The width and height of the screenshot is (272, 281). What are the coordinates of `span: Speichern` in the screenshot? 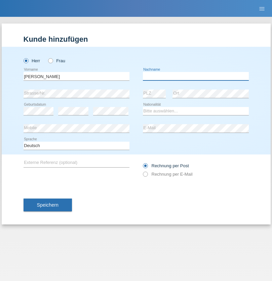 It's located at (48, 205).